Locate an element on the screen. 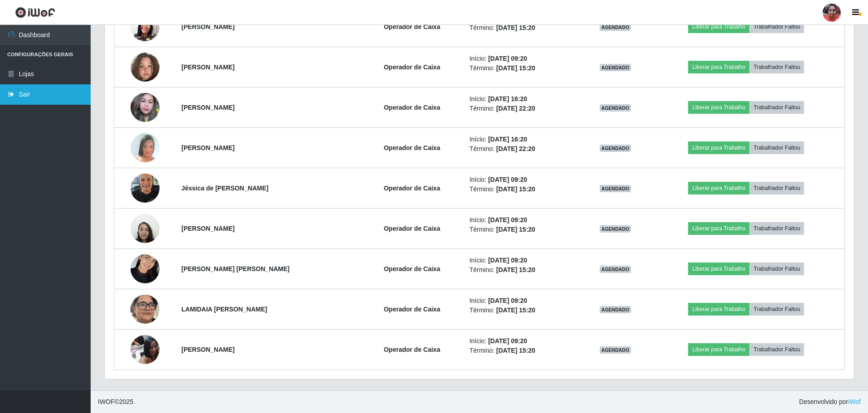 Image resolution: width=868 pixels, height=413 pixels. span: Desenvolvido por is located at coordinates (830, 402).